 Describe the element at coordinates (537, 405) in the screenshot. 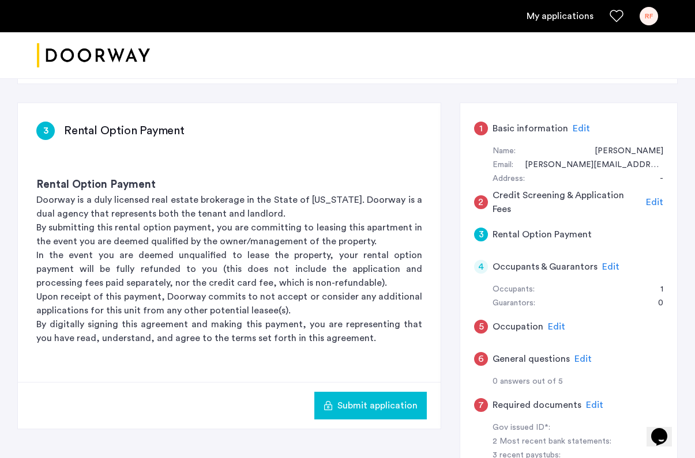

I see `h5: Required documents` at that location.